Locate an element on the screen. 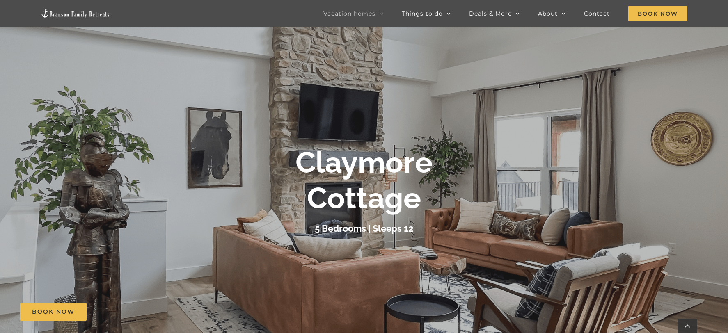  span: Things to do is located at coordinates (422, 14).